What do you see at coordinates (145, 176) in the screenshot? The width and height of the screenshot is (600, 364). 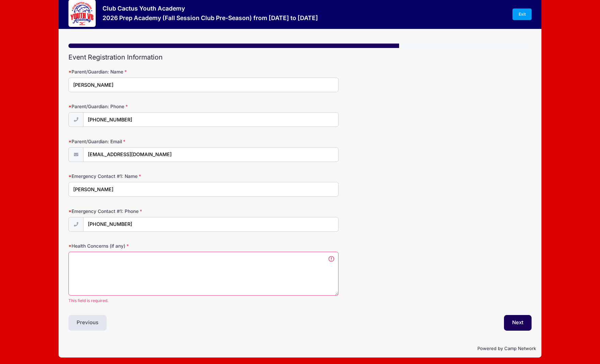 I see `label: Emergency Contact #1: Name` at bounding box center [145, 176].